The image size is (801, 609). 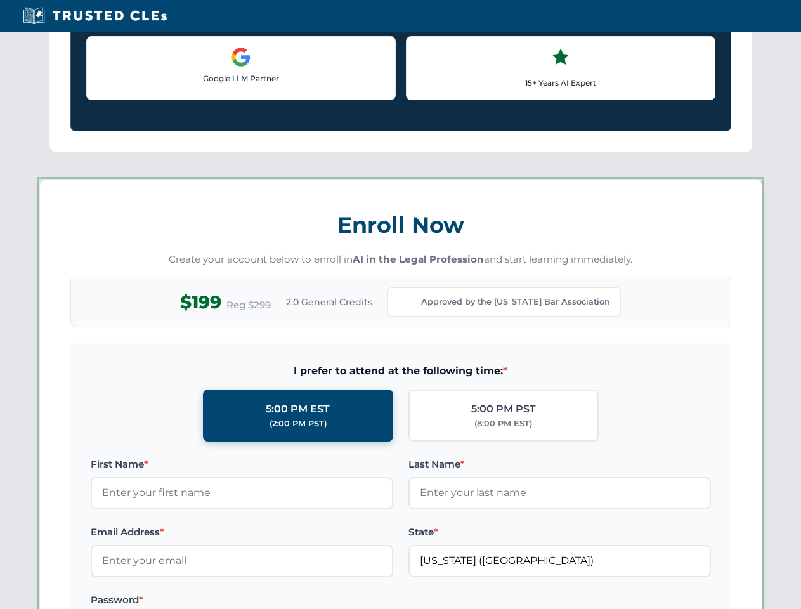 I want to click on span: 2.0 General Credits, so click(x=329, y=302).